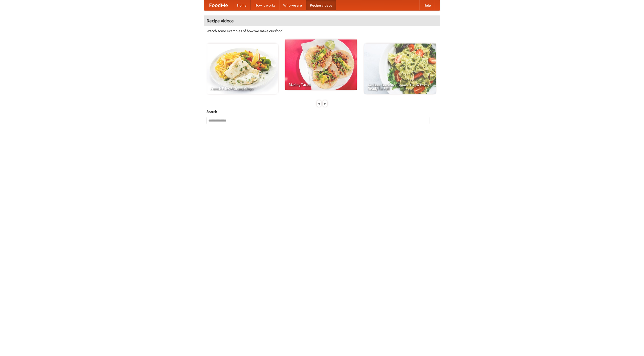  What do you see at coordinates (242, 5) in the screenshot?
I see `a: Home` at bounding box center [242, 5].